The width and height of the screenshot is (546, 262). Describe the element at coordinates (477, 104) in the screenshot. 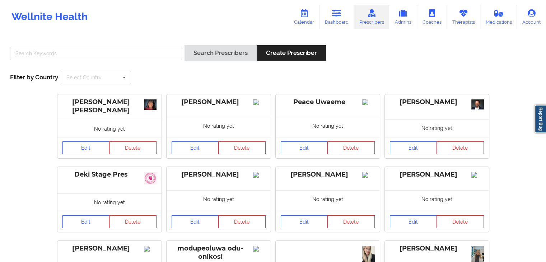

I see `img: ee46b579-6dda-4ebc-84ff-89c25734b56f_Ragavan_Mahadevan29816-Edit-WEB_VERSION_Chris_Gillett_Housto...` at that location.